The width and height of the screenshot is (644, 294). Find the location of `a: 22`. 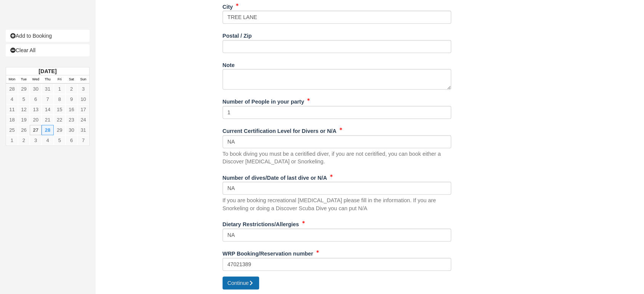

a: 22 is located at coordinates (59, 120).